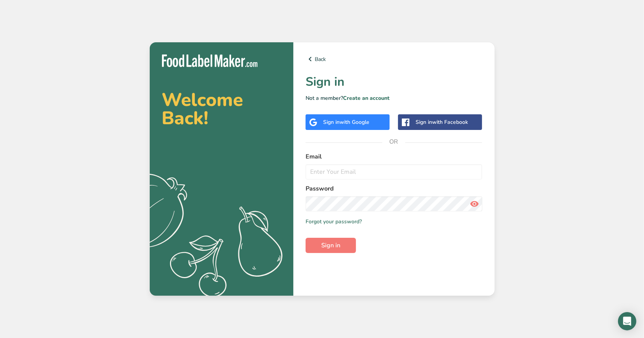 This screenshot has height=338, width=644. I want to click on button: Sign in, so click(331, 246).